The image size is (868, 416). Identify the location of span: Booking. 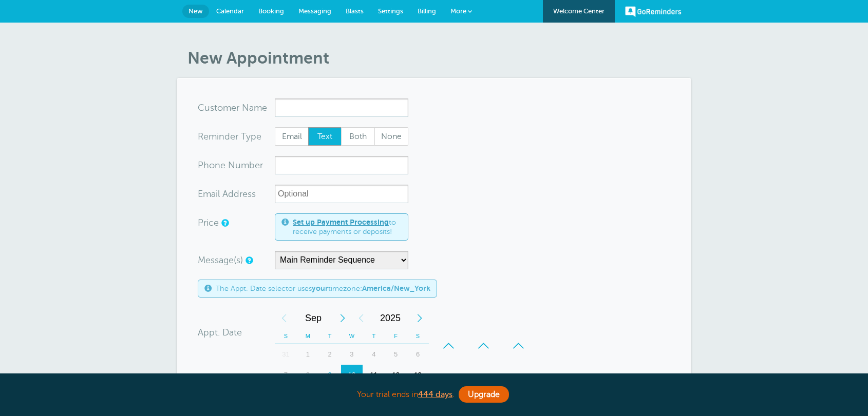
(271, 11).